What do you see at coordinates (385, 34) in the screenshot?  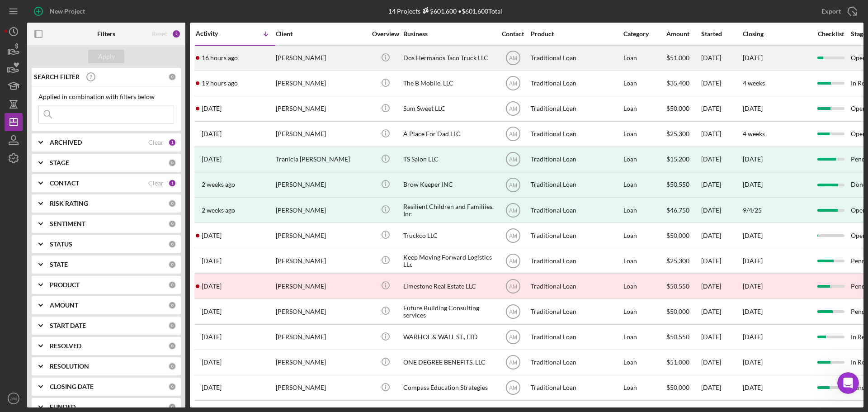 I see `div: Overview` at bounding box center [385, 34].